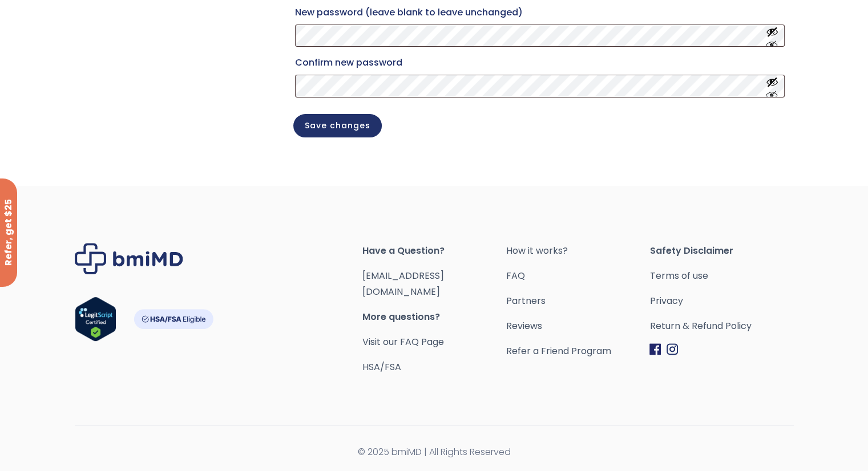 The width and height of the screenshot is (868, 471). Describe the element at coordinates (95, 319) in the screenshot. I see `img: Verify Approval for www.bmimd.com` at that location.